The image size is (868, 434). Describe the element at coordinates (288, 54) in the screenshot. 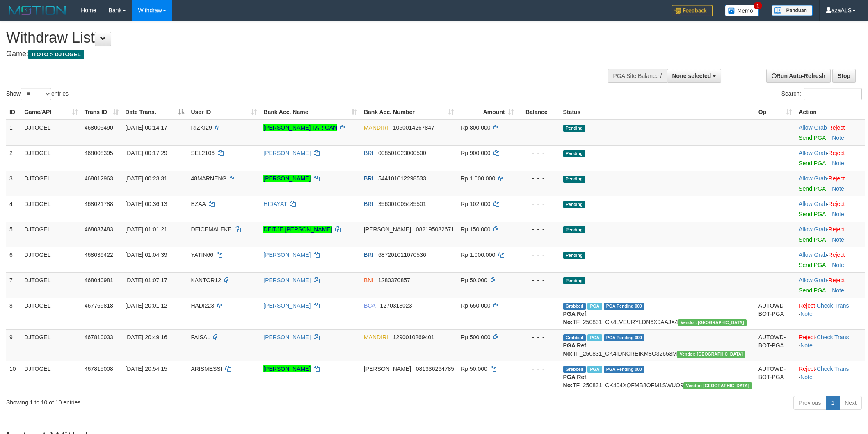

I see `h4: Game:` at that location.